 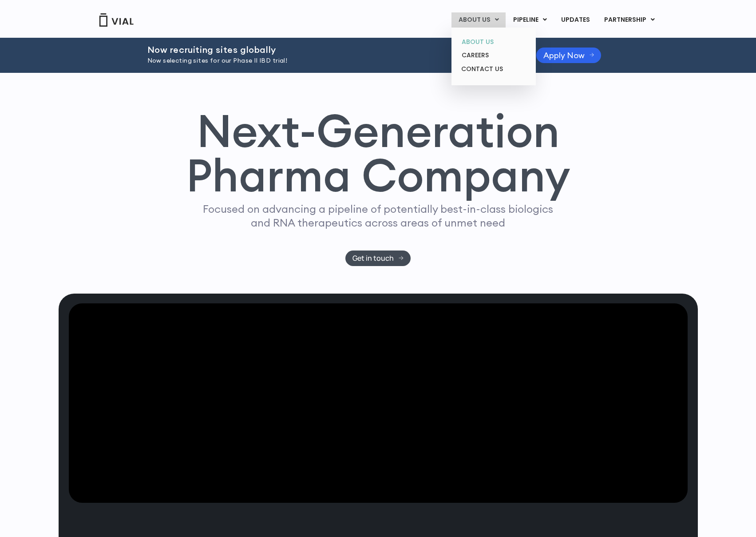 I want to click on a: ABOUT USMenu Toggle, so click(x=478, y=20).